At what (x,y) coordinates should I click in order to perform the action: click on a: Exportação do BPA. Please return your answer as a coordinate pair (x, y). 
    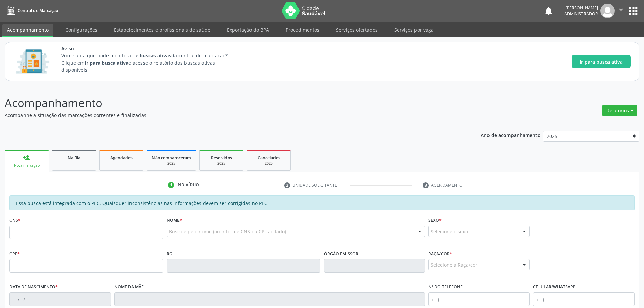
    Looking at the image, I should click on (248, 30).